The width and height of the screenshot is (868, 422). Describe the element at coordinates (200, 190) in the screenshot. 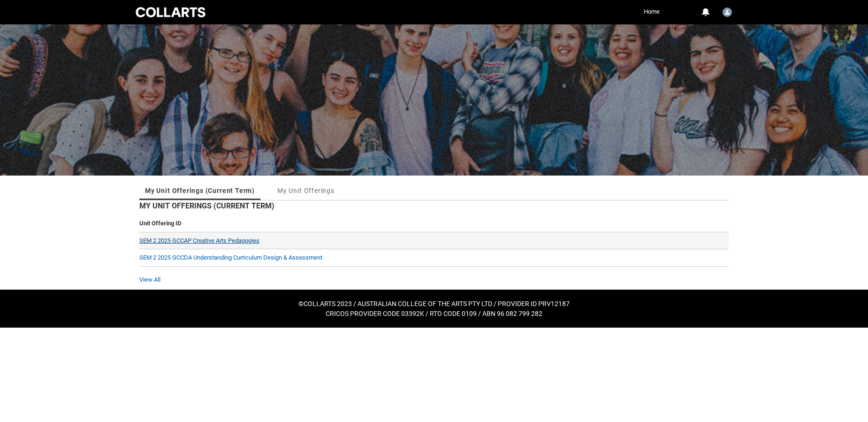

I see `a: My Unit Offerings (Current Term)` at that location.